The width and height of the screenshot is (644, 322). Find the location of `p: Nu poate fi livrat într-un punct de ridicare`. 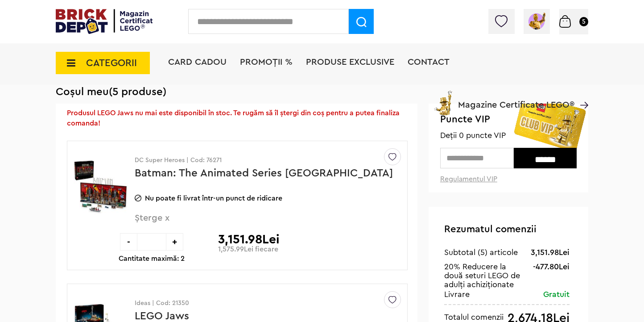

p: Nu poate fi livrat într-un punct de ridicare is located at coordinates (264, 198).